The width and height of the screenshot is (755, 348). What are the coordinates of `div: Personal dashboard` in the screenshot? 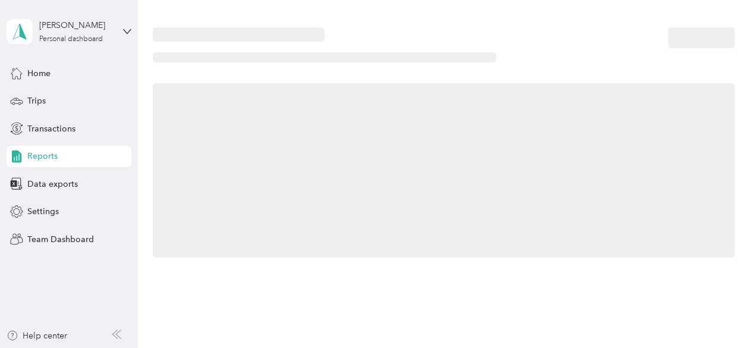 It's located at (71, 39).